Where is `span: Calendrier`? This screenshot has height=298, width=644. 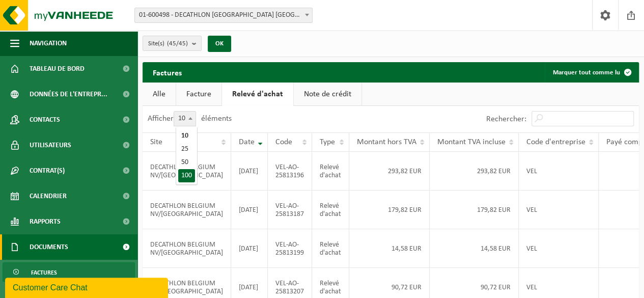 span: Calendrier is located at coordinates (48, 196).